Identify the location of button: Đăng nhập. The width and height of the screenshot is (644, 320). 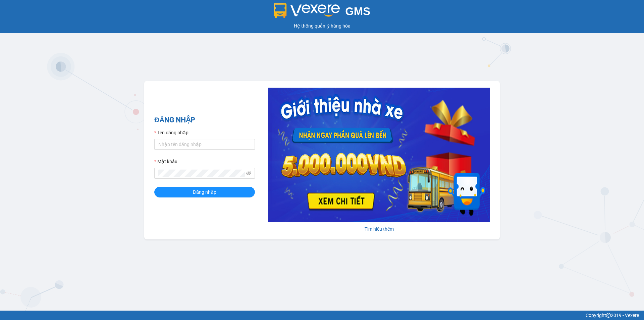
(205, 192).